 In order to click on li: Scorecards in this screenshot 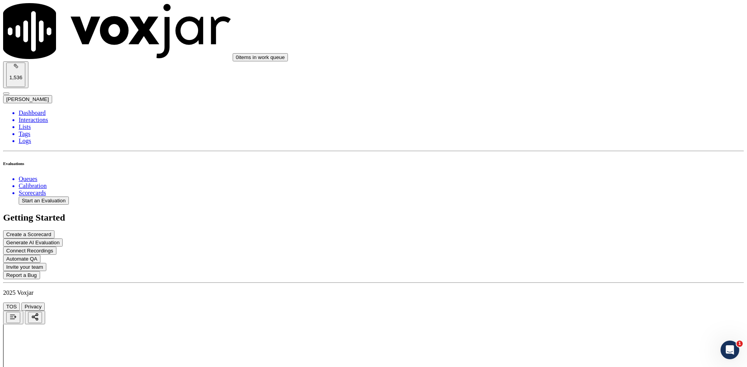, I will do `click(381, 193)`.